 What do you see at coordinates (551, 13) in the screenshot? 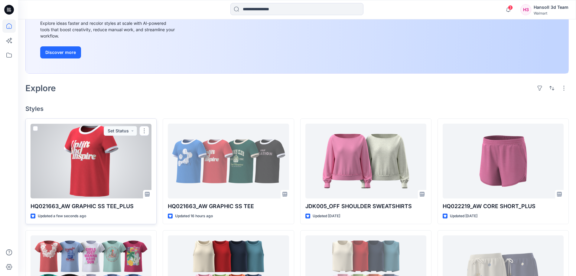
I see `div: Walmart` at bounding box center [551, 13].